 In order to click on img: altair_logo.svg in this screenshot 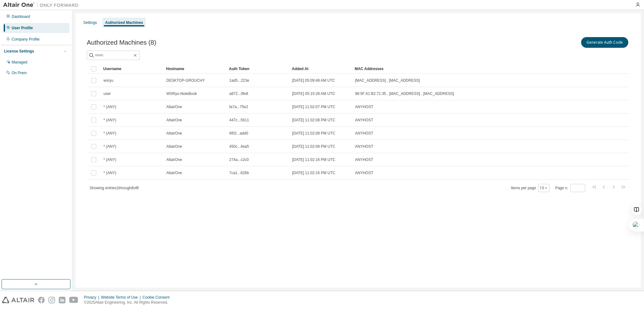, I will do `click(18, 300)`.